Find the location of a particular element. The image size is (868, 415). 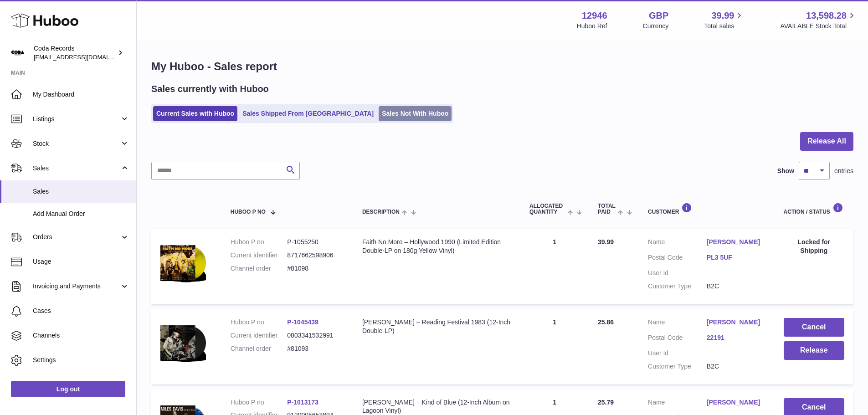

dd: #81093 is located at coordinates (315, 348).